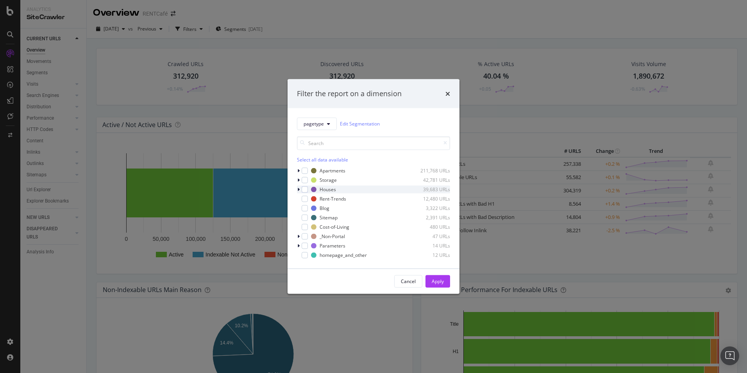 Image resolution: width=747 pixels, height=373 pixels. Describe the element at coordinates (343, 255) in the screenshot. I see `div: homepage_and_other` at that location.